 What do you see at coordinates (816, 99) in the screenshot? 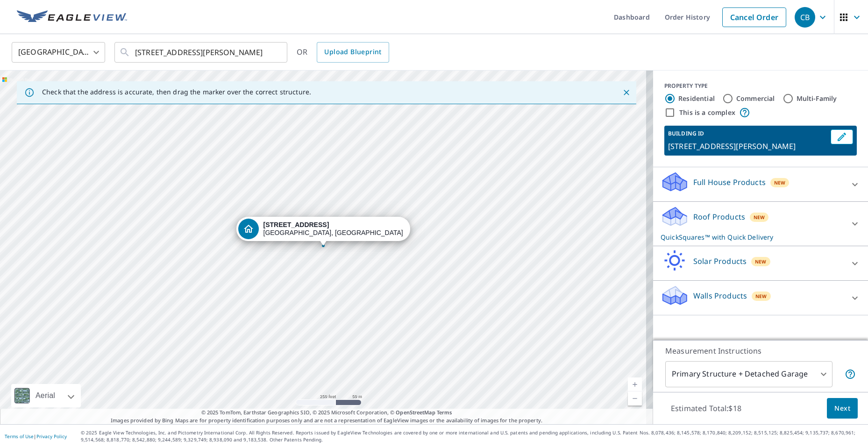
I see `label: Multi-Family` at bounding box center [816, 99].